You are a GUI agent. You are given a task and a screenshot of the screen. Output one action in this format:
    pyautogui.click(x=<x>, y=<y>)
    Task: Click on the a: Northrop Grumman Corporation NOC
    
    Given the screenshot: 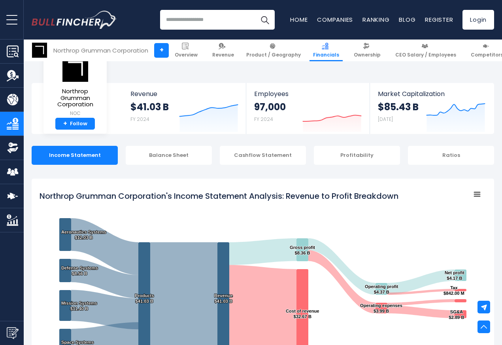 What is the action you would take?
    pyautogui.click(x=75, y=87)
    